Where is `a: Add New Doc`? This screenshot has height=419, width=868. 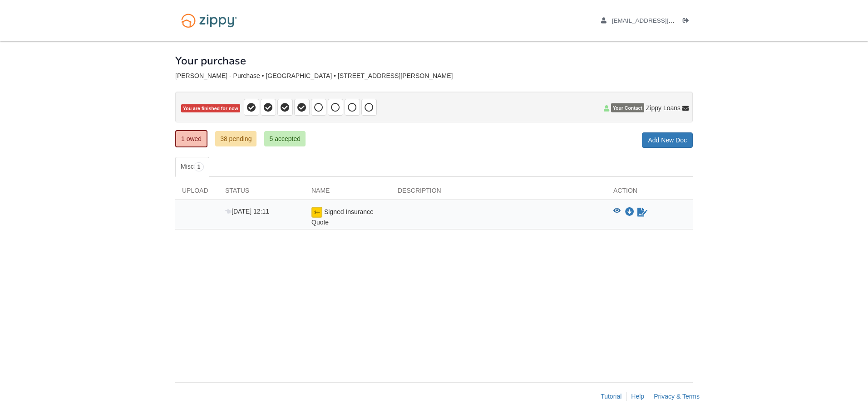
a: Add New Doc is located at coordinates (667, 140).